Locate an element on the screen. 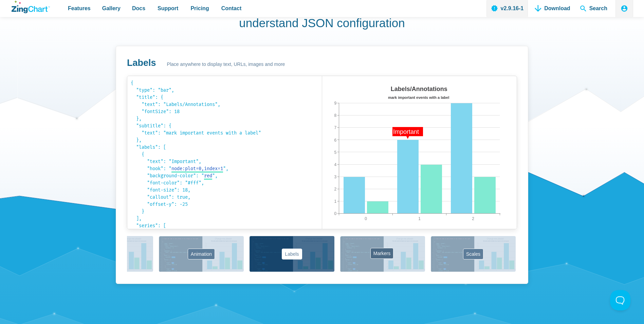 Image resolution: width=644 pixels, height=324 pixels. span: node:plot=0,index=1 is located at coordinates (197, 169).